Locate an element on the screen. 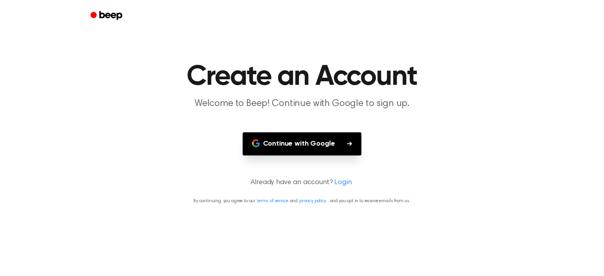 This screenshot has height=276, width=604. a: Beep is located at coordinates (107, 16).